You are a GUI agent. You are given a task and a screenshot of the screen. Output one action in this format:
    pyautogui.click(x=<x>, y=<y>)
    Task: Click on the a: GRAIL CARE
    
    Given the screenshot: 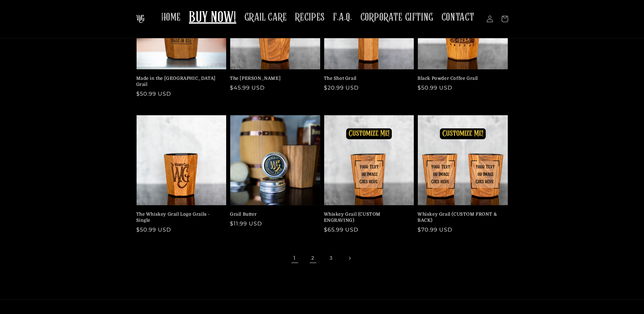 What is the action you would take?
    pyautogui.click(x=266, y=17)
    